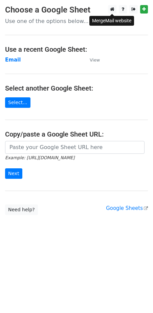 The height and width of the screenshot is (313, 153). What do you see at coordinates (76, 49) in the screenshot?
I see `h4: Use a recent Google Sheet:` at bounding box center [76, 49].